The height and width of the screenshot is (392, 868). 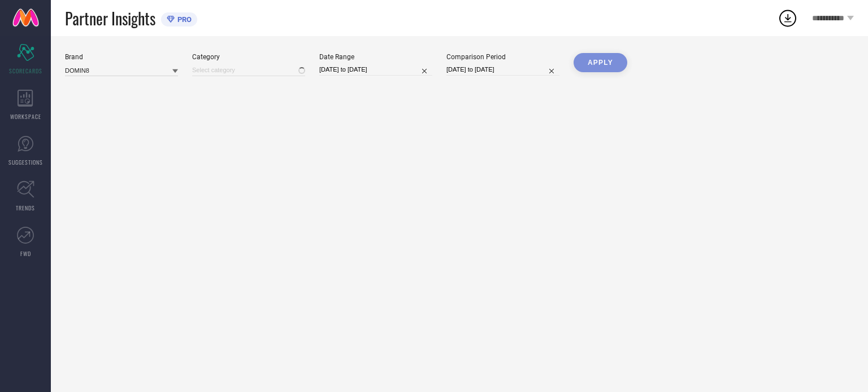 What do you see at coordinates (25, 116) in the screenshot?
I see `span: WORKSPACE` at bounding box center [25, 116].